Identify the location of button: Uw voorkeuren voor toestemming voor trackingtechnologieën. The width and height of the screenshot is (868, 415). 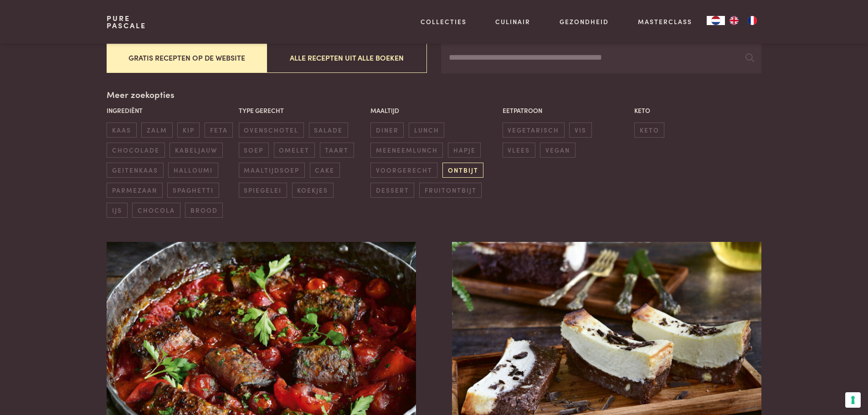
(853, 400).